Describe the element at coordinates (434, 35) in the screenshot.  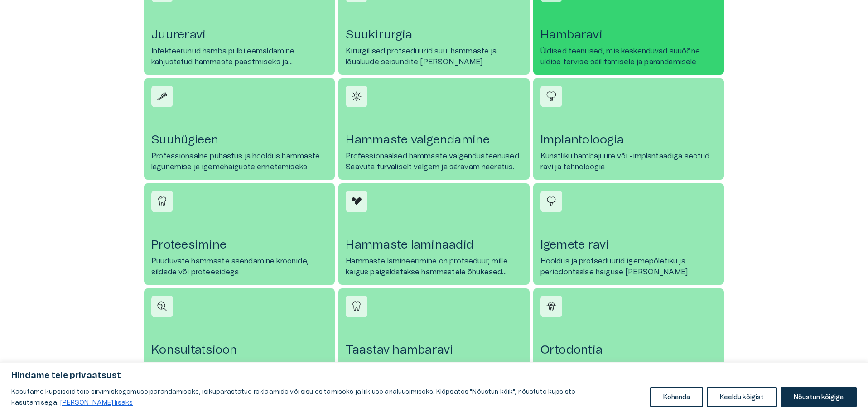
I see `h4: Suukirurgia` at that location.